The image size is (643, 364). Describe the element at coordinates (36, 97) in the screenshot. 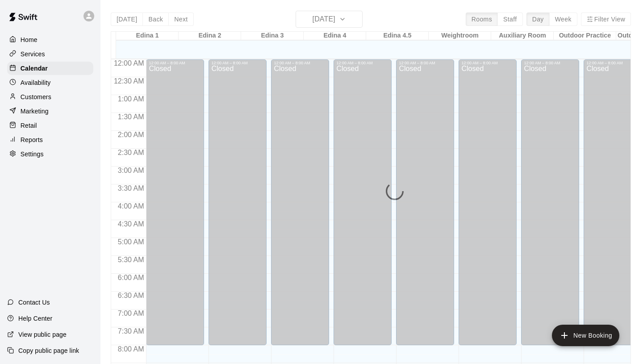

I see `p: Customers` at that location.